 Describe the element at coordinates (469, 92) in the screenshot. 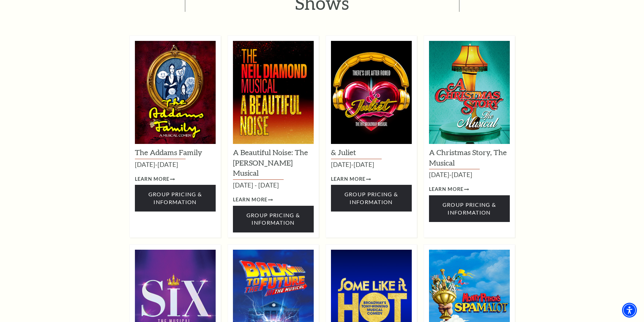

I see `img: A Christmas Story, The Musical` at that location.